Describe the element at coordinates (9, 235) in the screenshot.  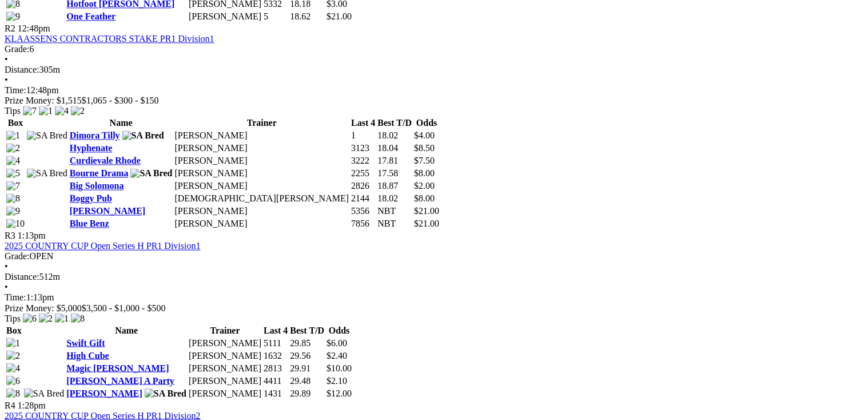
I see `span: R3` at that location.